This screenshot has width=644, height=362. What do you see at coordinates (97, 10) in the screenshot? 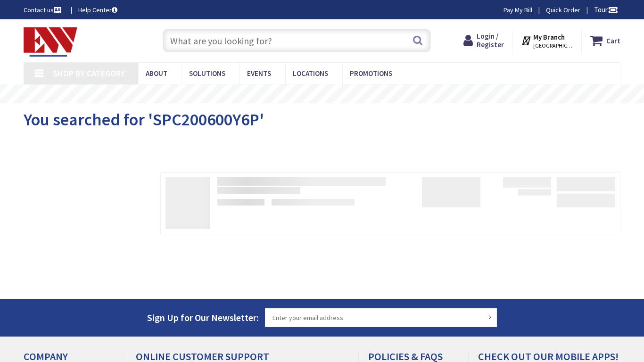
I see `a: Help Center` at bounding box center [97, 10].